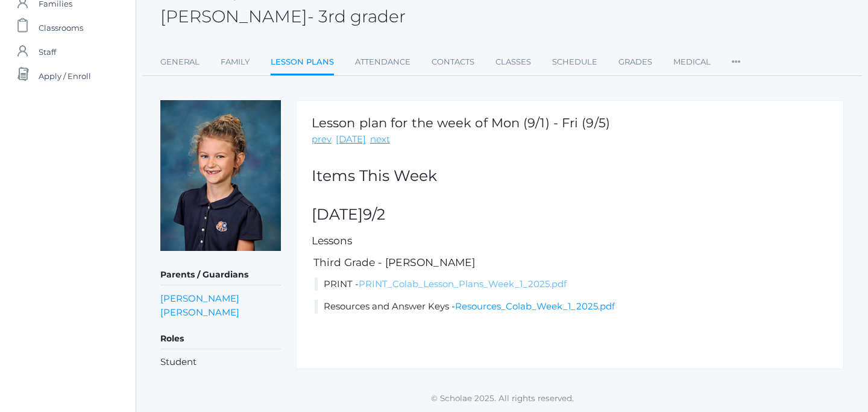 This screenshot has height=412, width=868. Describe the element at coordinates (636, 62) in the screenshot. I see `a: Grades` at that location.